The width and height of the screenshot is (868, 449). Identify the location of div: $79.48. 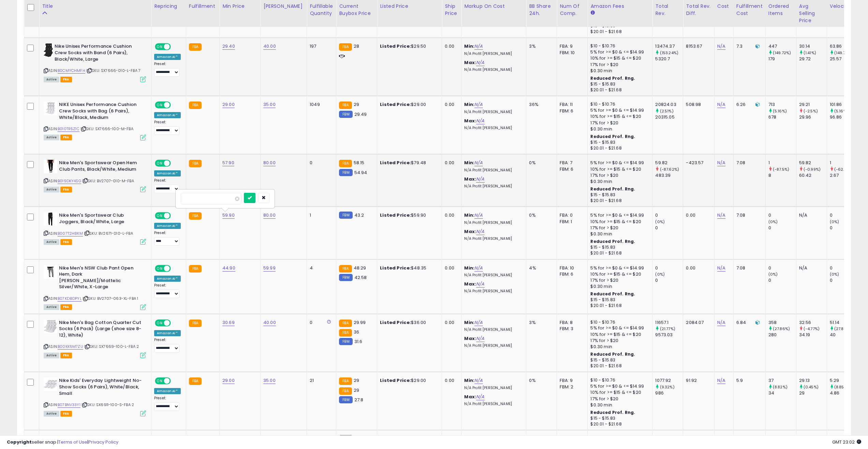
(408, 163).